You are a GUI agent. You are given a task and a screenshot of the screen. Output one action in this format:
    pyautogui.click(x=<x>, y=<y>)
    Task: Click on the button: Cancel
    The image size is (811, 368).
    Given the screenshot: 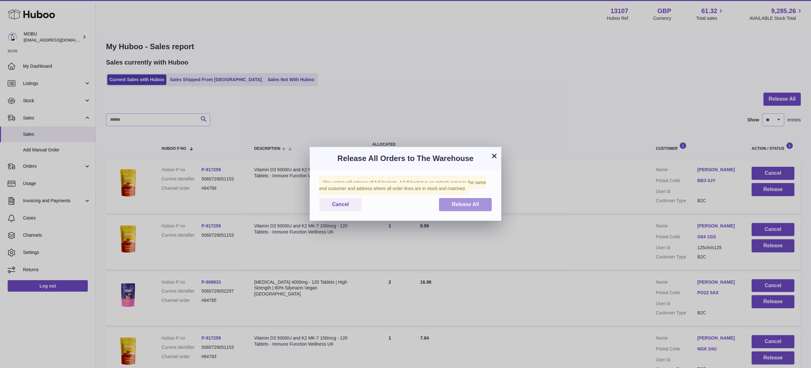 What is the action you would take?
    pyautogui.click(x=340, y=204)
    